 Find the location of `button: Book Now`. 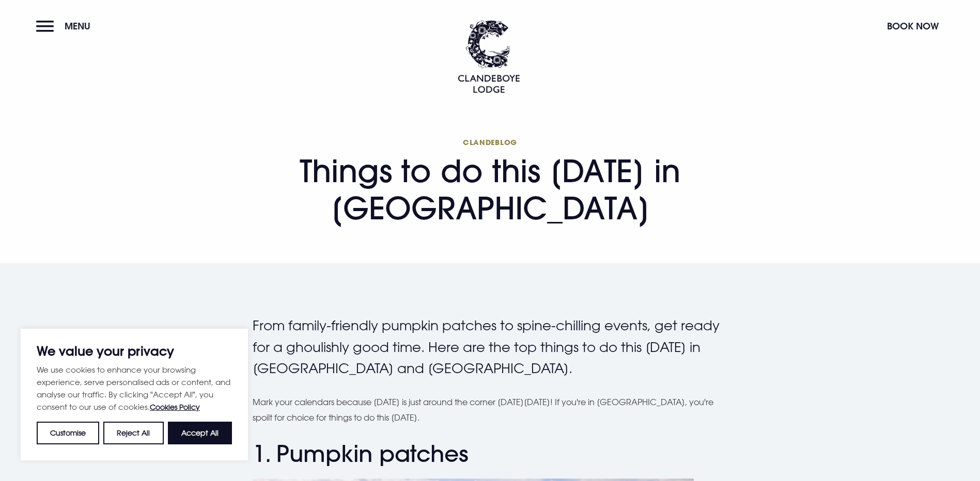

button: Book Now is located at coordinates (913, 25).